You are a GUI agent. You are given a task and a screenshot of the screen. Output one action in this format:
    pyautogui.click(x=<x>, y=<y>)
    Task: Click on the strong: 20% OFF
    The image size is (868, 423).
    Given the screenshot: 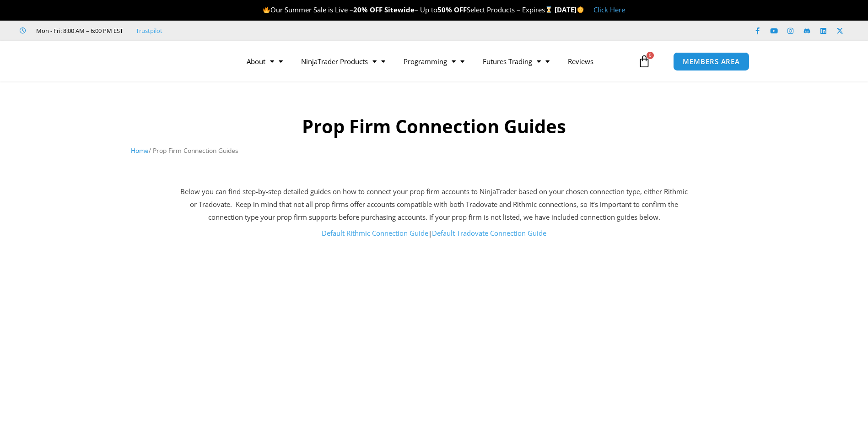 What is the action you would take?
    pyautogui.click(x=368, y=10)
    